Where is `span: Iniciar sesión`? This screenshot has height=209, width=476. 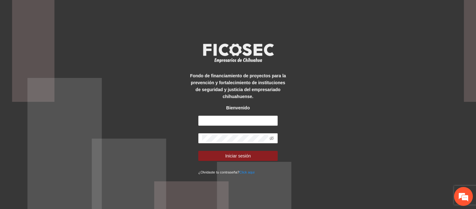
span: Iniciar sesión is located at coordinates (238, 156).